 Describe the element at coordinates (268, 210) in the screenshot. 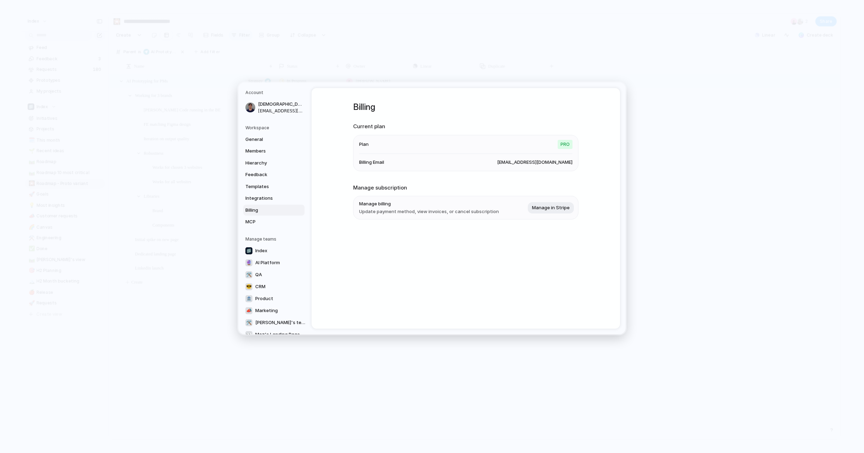

I see `span: Billing` at that location.